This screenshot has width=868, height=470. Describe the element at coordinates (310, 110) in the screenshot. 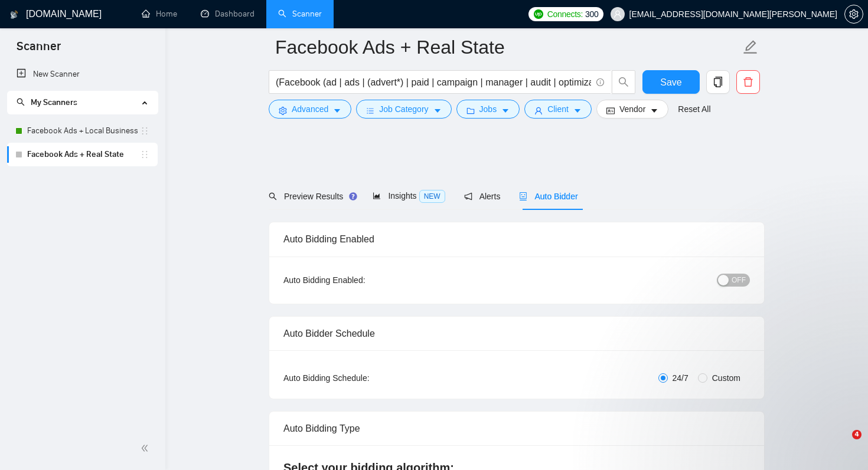

I see `span: Advanced` at that location.